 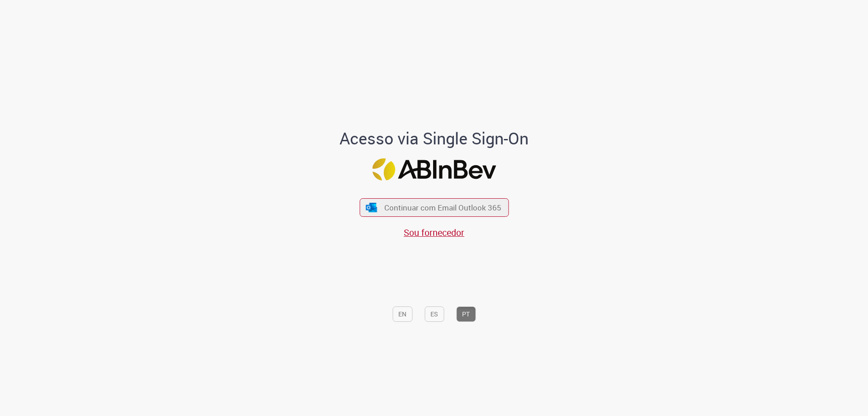 I want to click on button: PT, so click(x=466, y=314).